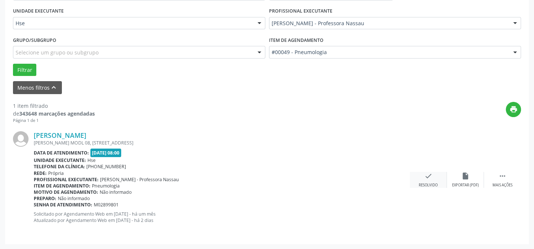 Image resolution: width=534 pixels, height=249 pixels. I want to click on b: Senha de atendimento:, so click(63, 205).